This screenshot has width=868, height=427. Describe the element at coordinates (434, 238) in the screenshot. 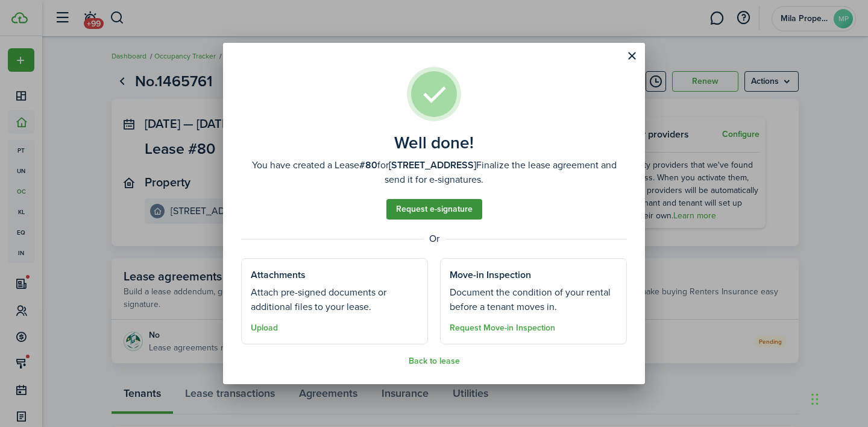

I see `well-done-separator: Or` at that location.